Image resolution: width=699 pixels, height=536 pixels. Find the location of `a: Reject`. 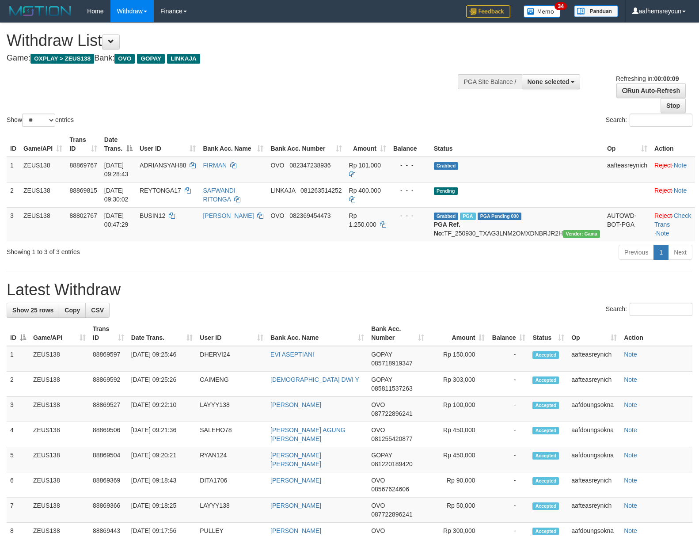

a: Reject is located at coordinates (664, 191).